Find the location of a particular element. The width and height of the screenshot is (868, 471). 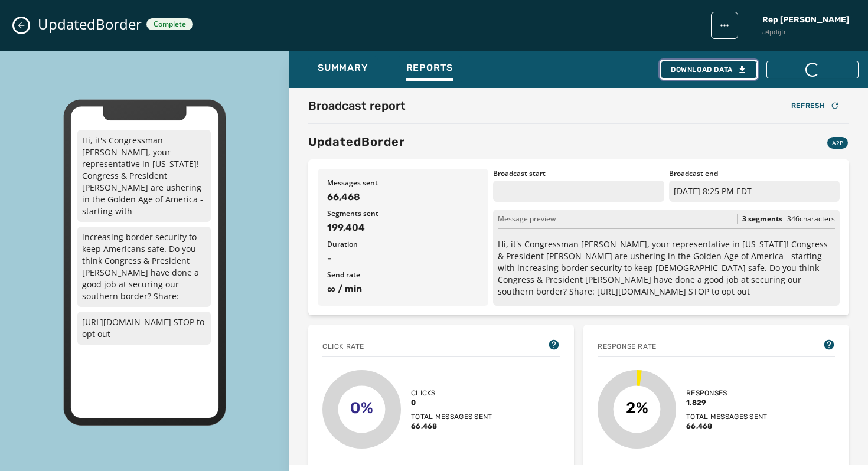

button: Download PDF is located at coordinates (812, 70).